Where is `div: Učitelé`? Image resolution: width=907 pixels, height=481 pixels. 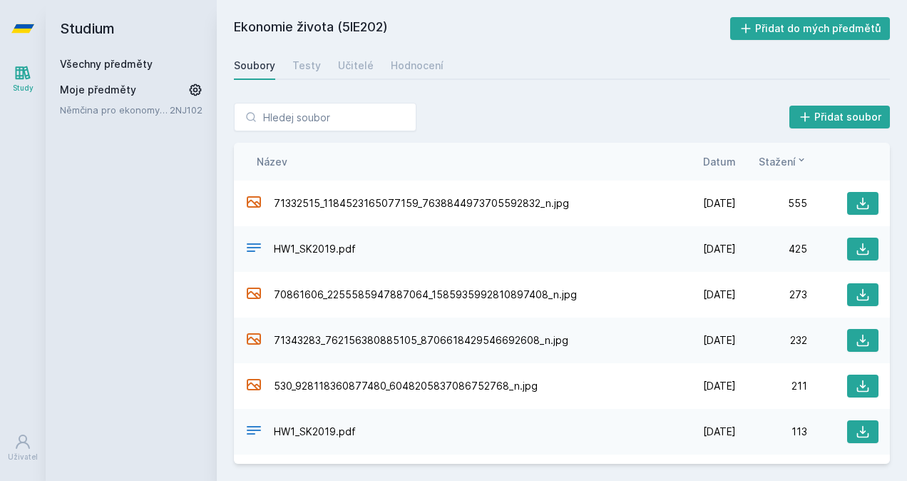 div: Učitelé is located at coordinates (356, 66).